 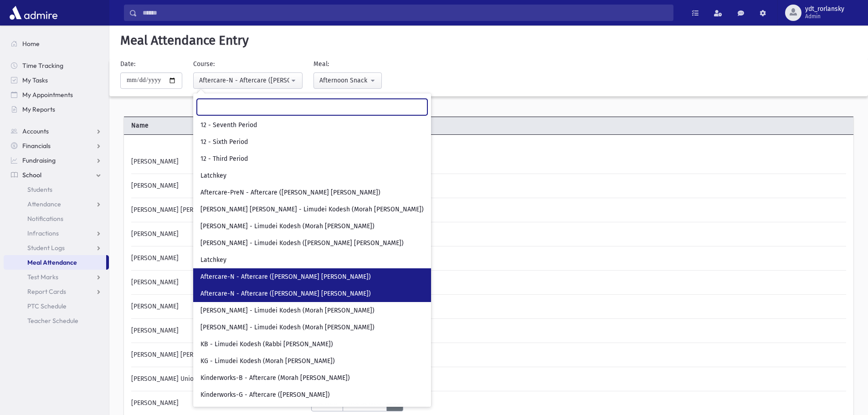 I want to click on a: My Tasks, so click(x=56, y=80).